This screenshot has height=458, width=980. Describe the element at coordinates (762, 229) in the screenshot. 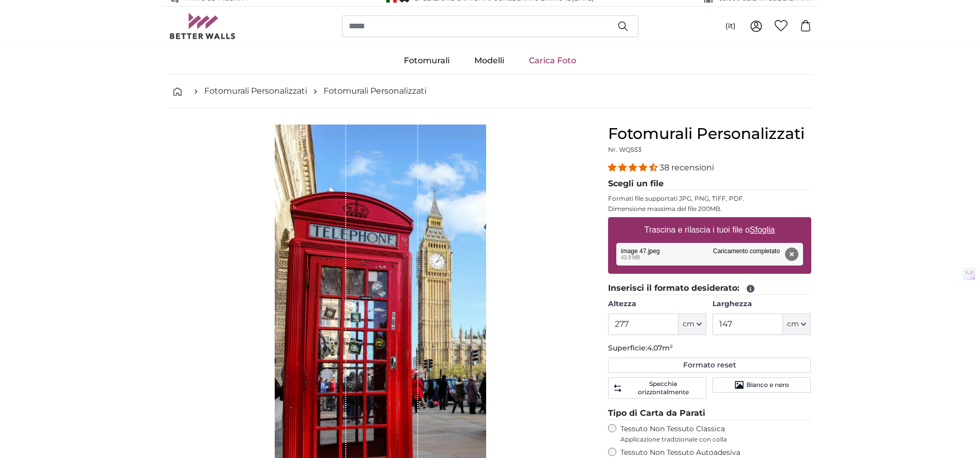

I see `u: Sfoglia` at that location.